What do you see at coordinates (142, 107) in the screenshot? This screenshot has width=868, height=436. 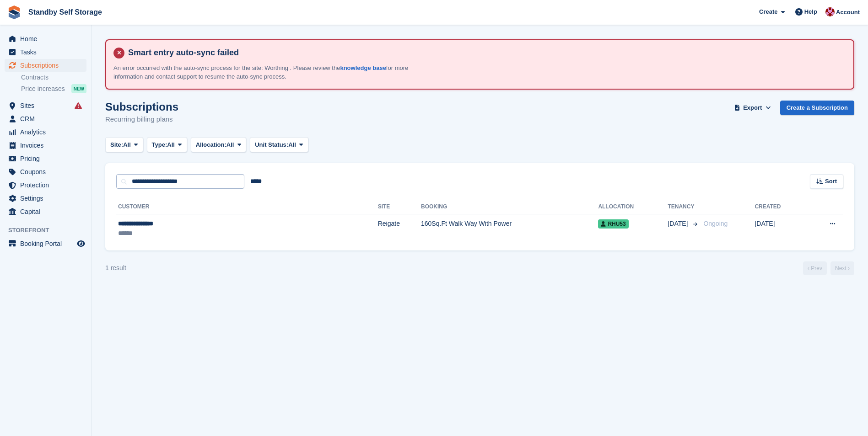 I see `h1: Subscriptions` at bounding box center [142, 107].